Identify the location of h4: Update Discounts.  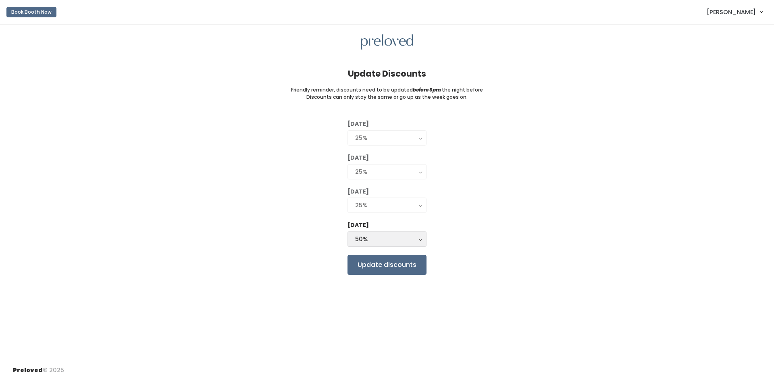
(387, 73).